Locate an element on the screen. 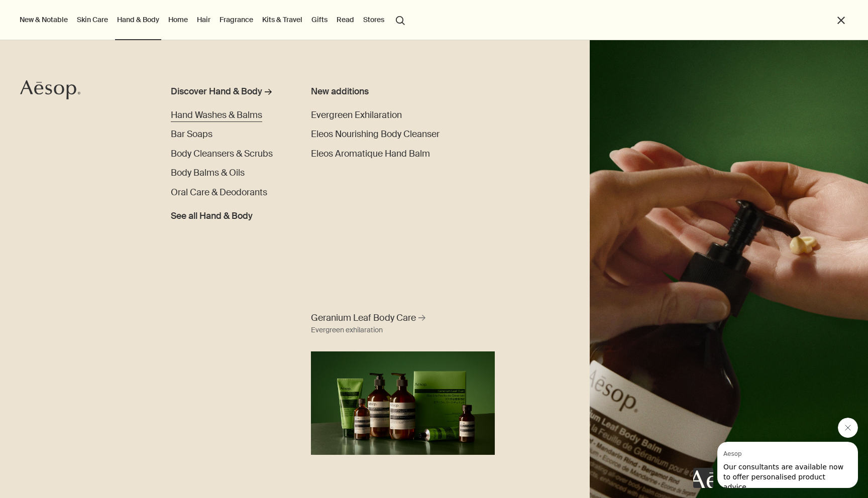 The width and height of the screenshot is (868, 498). a: Aesop is located at coordinates (50, 91).